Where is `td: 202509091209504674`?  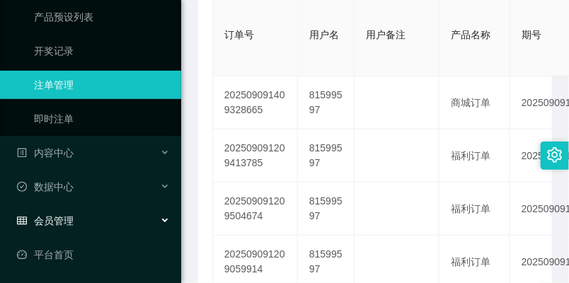
td: 202509091209504674 is located at coordinates (255, 209).